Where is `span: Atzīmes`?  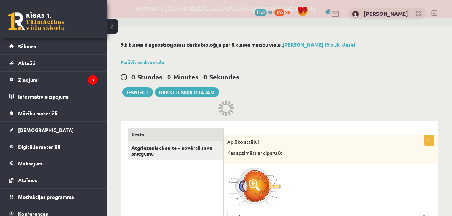
span: Atzīmes is located at coordinates (28, 180).